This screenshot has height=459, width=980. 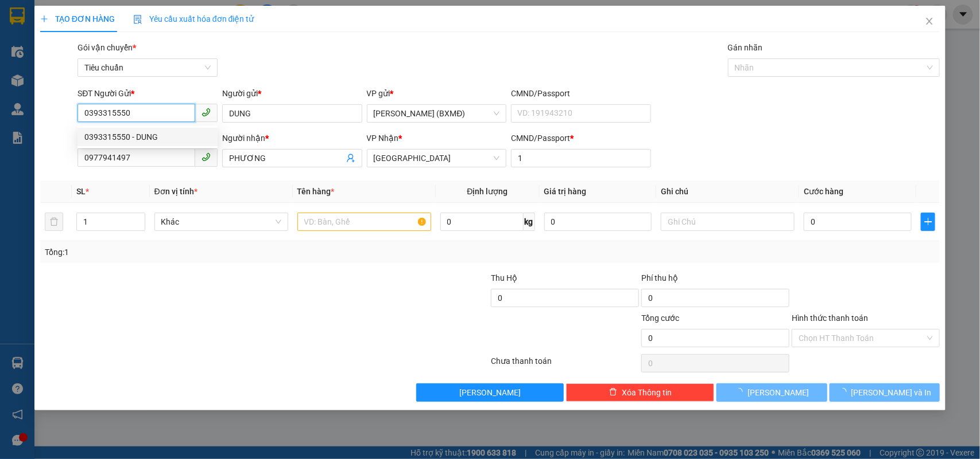 I want to click on span: VP Nhận, so click(x=383, y=138).